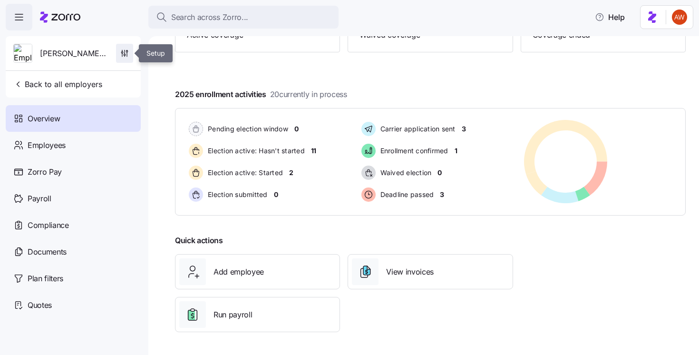 Image resolution: width=699 pixels, height=355 pixels. Describe the element at coordinates (47, 145) in the screenshot. I see `span: Employees` at that location.